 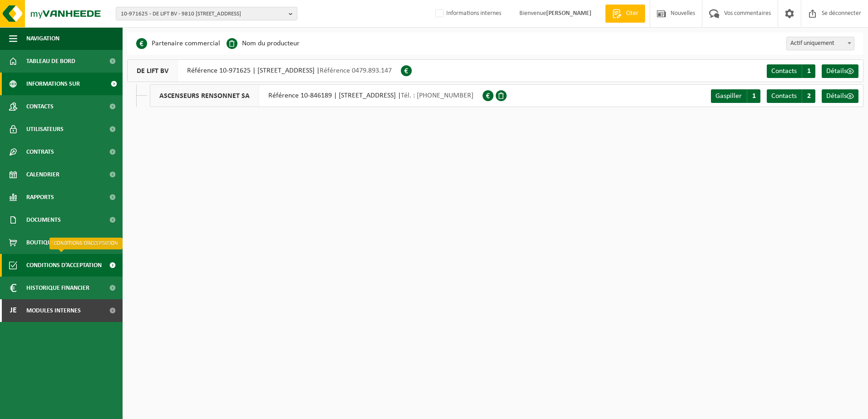 I want to click on span: Boutique de produits, so click(x=59, y=243).